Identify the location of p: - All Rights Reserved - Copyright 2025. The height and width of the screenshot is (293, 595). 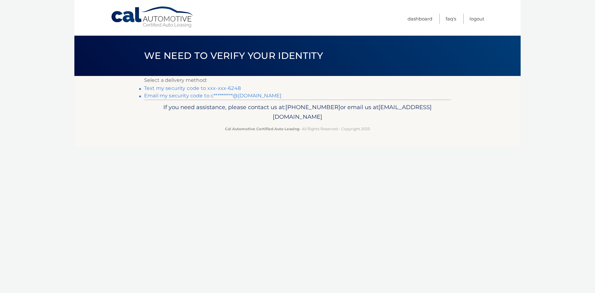
(298, 129).